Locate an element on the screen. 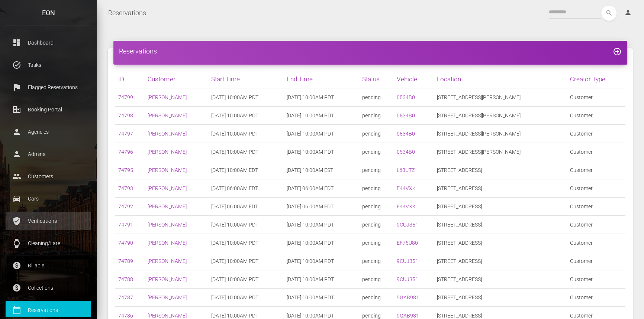 Image resolution: width=644 pixels, height=319 pixels. th: Vehicle is located at coordinates (414, 79).